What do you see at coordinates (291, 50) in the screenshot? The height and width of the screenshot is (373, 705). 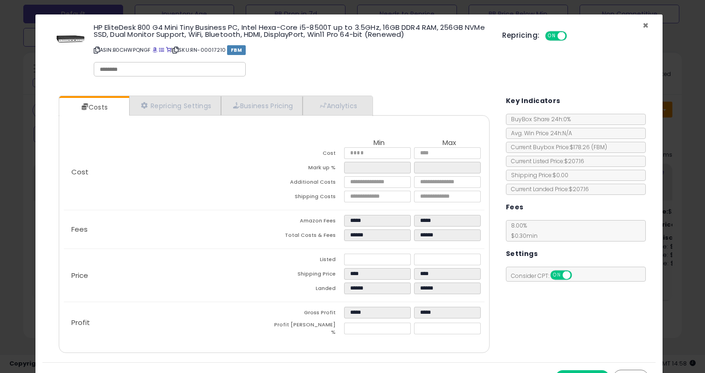 I see `p: ASIN: B0CHWPQNGF | SKU: RN-00017210` at bounding box center [291, 50].